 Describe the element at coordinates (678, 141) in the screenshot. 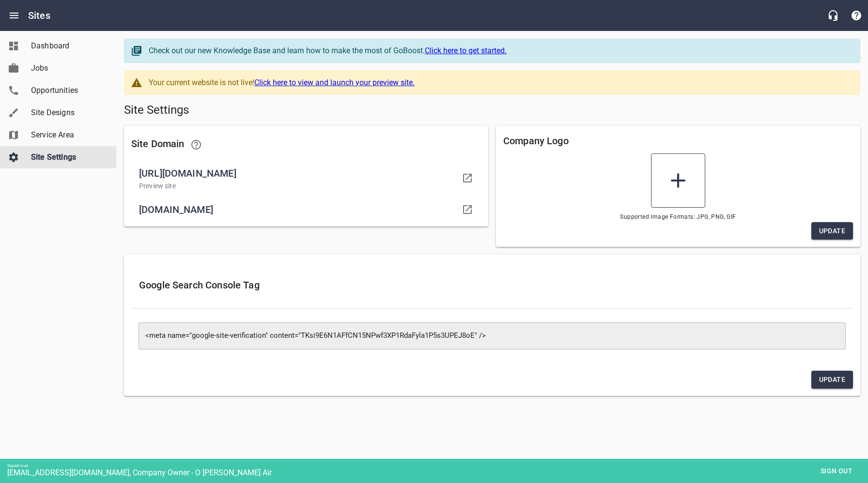

I see `h6: Company Logo` at that location.